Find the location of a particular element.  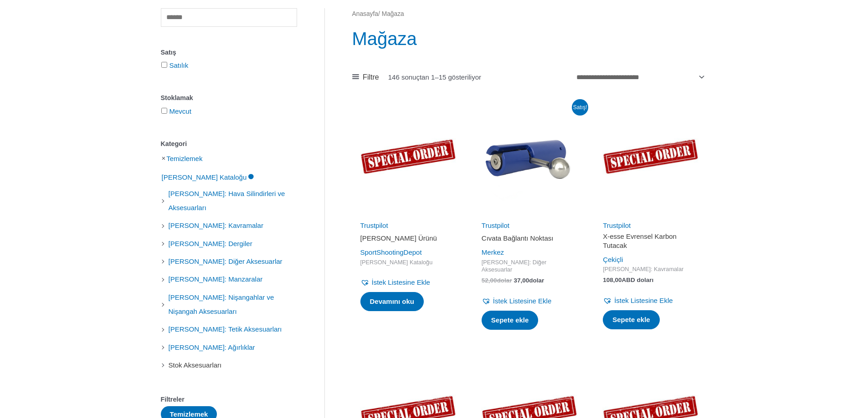

font: Satış! is located at coordinates (580, 107).